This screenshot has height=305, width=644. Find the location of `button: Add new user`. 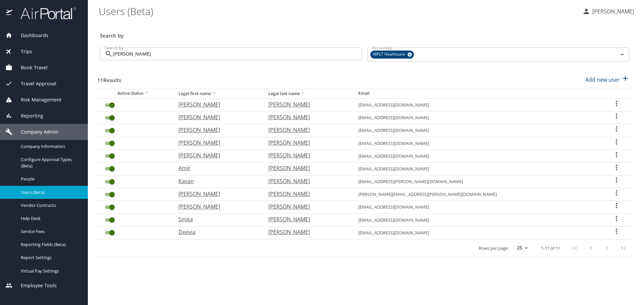

button: Add new user is located at coordinates (607, 79).